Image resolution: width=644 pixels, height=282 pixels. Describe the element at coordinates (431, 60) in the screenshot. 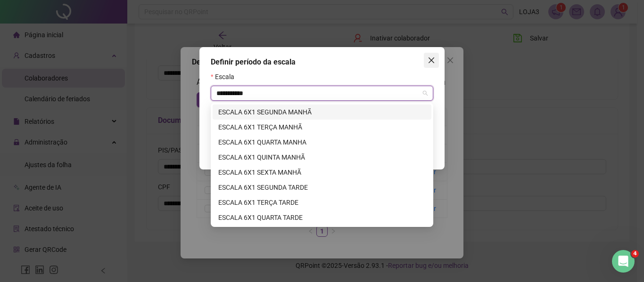

I see `span: close` at that location.